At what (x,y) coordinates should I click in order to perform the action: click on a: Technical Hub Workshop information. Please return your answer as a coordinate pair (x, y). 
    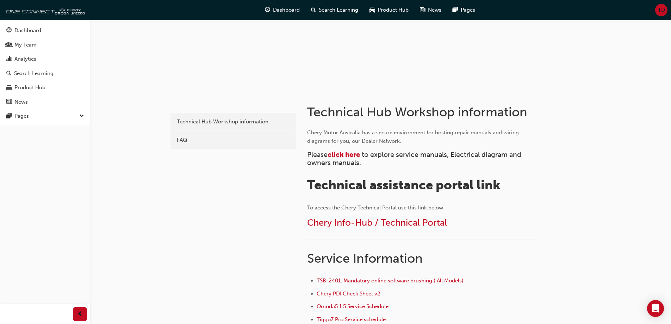
    Looking at the image, I should click on (233, 122).